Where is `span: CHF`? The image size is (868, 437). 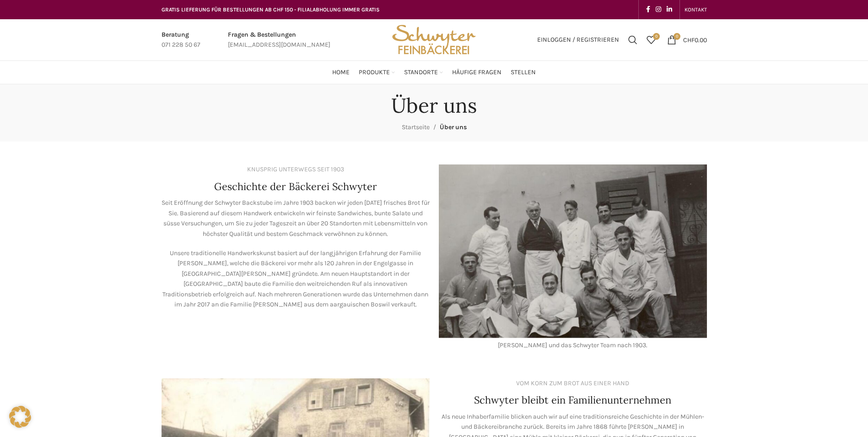 span: CHF is located at coordinates (689, 39).